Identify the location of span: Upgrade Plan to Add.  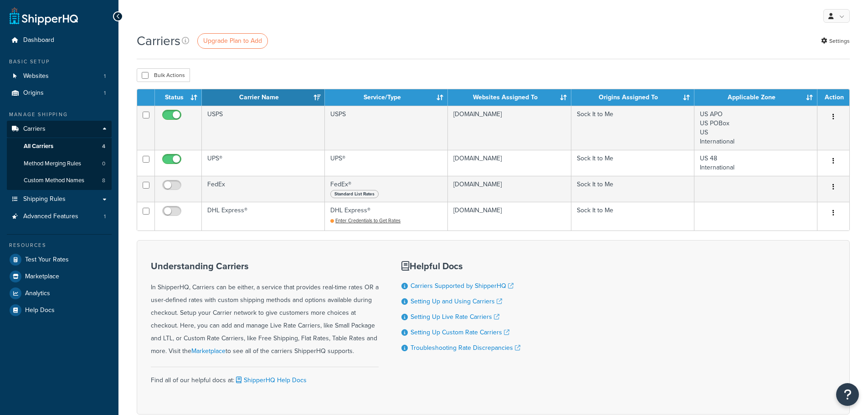
(233, 41).